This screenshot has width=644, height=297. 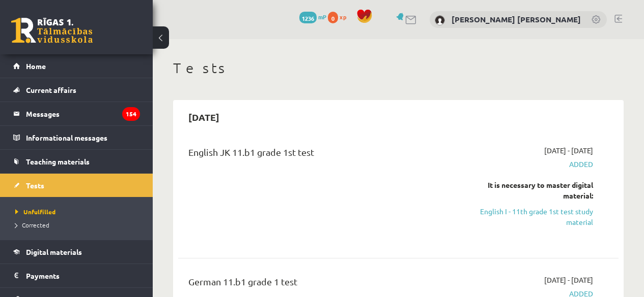 What do you see at coordinates (35, 225) in the screenshot?
I see `font: Corrected` at bounding box center [35, 225].